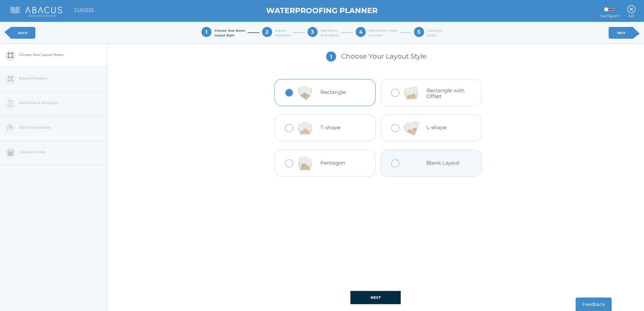 This screenshot has width=644, height=311. I want to click on span: Add Doors & Windows, so click(330, 33).